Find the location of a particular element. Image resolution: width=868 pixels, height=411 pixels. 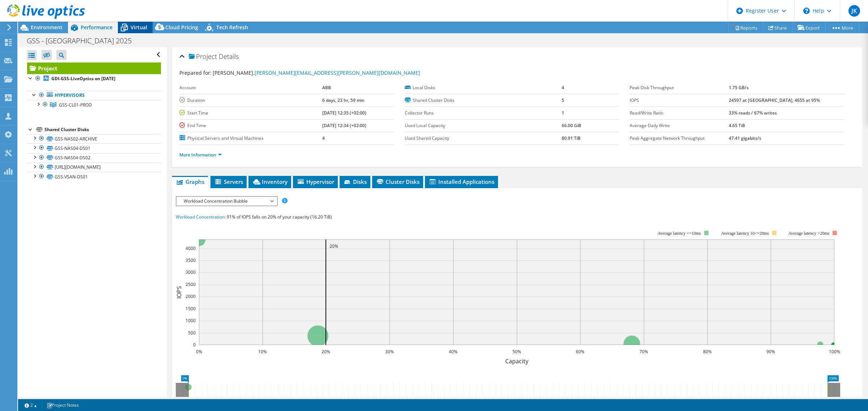

label: Local Disks is located at coordinates (483, 88).